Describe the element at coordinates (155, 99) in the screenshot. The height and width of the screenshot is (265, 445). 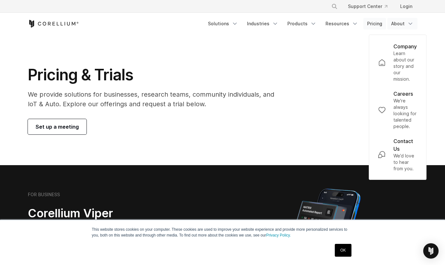
I see `p: We provide solutions for businesses, research teams, community individuals, and IoT & Auto. Explo...` at that location.